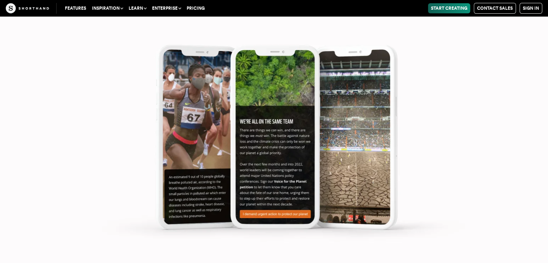 The image size is (548, 263). Describe the element at coordinates (530, 8) in the screenshot. I see `a: Sign in` at that location.